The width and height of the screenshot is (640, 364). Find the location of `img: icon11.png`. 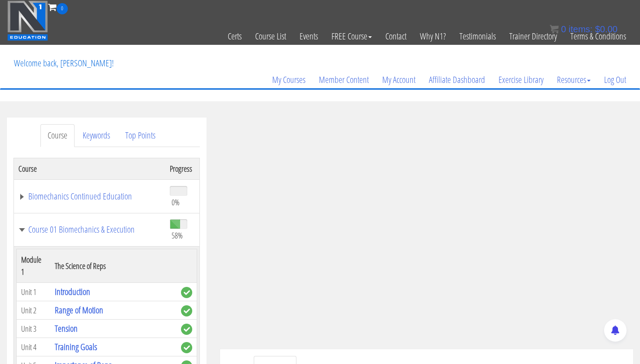

img: icon11.png is located at coordinates (554, 29).